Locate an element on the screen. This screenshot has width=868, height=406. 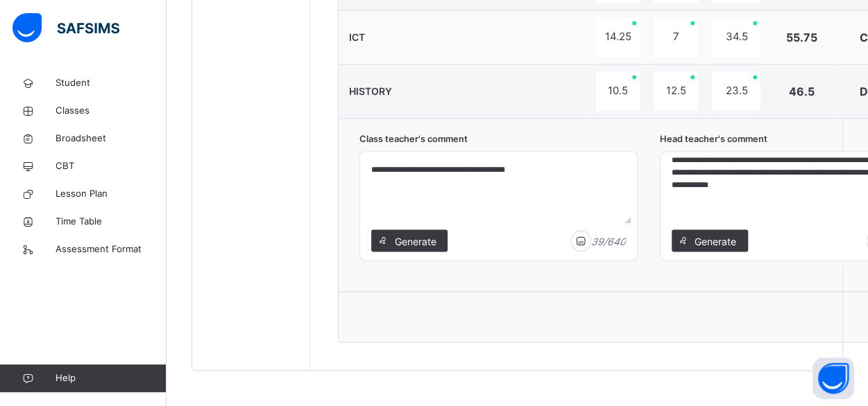
div: 10.5 is located at coordinates (618, 91).